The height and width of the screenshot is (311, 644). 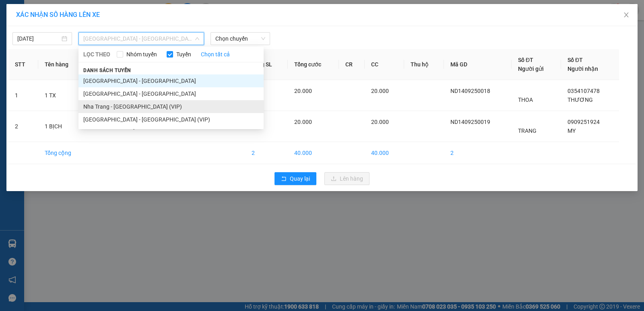 I want to click on td: Tổng cộng, so click(x=64, y=153).